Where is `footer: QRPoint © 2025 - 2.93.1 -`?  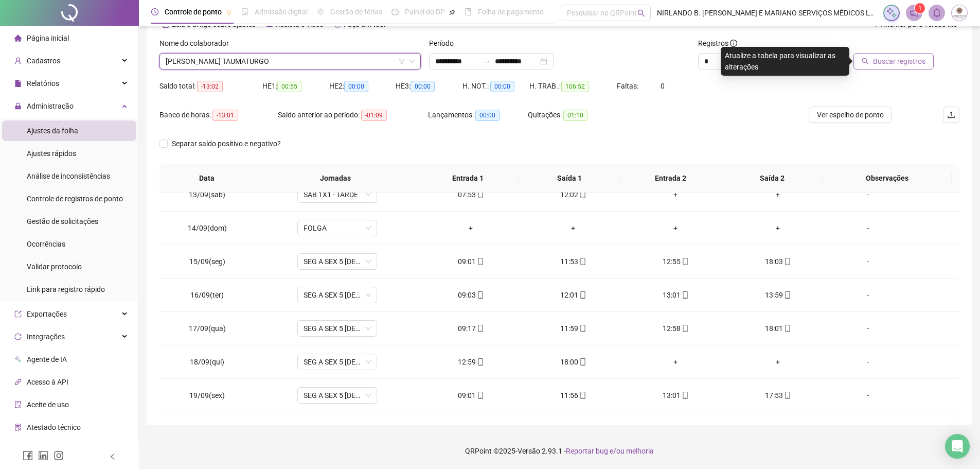 footer: QRPoint © 2025 - 2.93.1 - is located at coordinates (559, 451).